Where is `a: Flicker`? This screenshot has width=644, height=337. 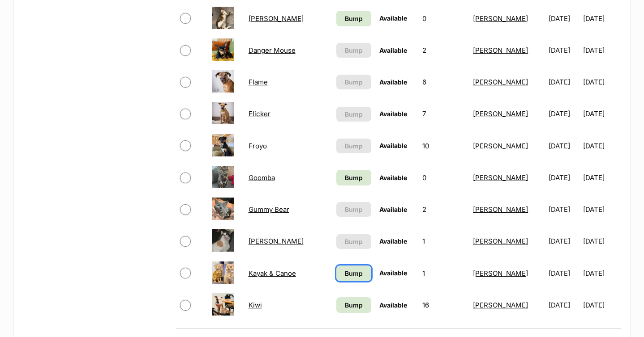 a: Flicker is located at coordinates (259, 114).